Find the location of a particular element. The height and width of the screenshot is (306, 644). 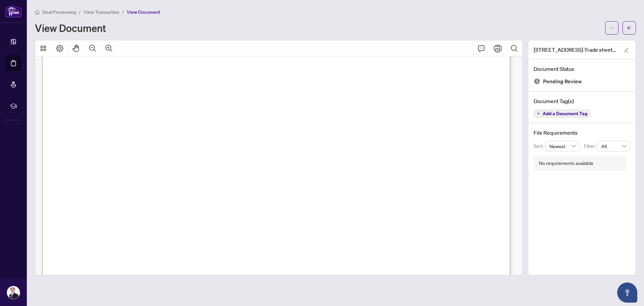

span: Add a Document Tag is located at coordinates (565, 114).